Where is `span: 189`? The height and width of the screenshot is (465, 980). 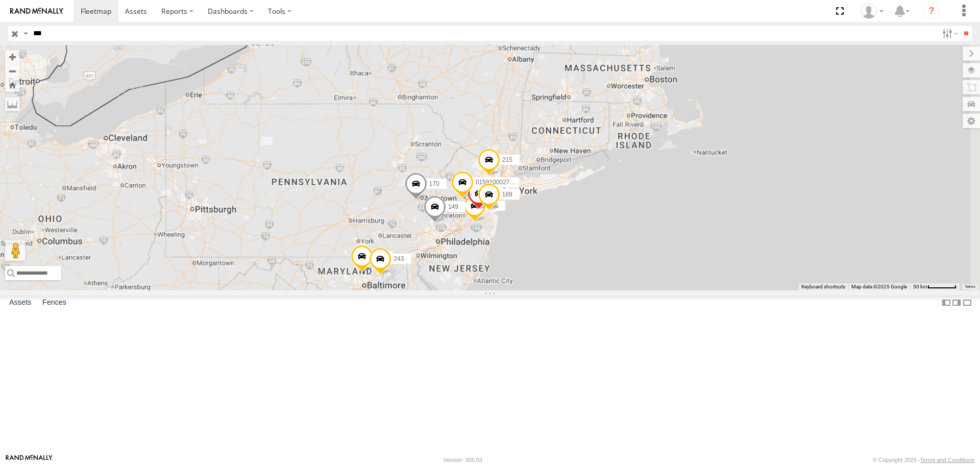
span: 189 is located at coordinates (507, 195).